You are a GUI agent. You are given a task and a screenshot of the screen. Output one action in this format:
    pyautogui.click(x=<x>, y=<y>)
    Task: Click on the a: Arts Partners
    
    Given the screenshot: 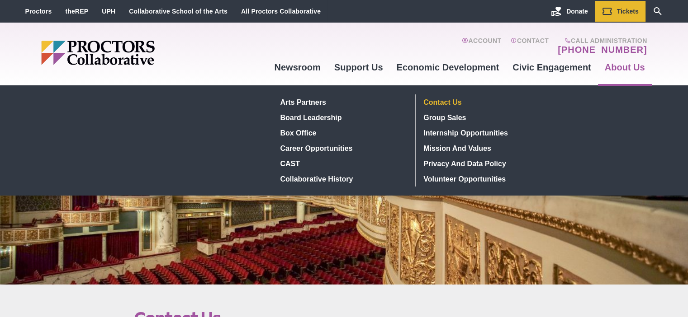 What is the action you would take?
    pyautogui.click(x=342, y=102)
    